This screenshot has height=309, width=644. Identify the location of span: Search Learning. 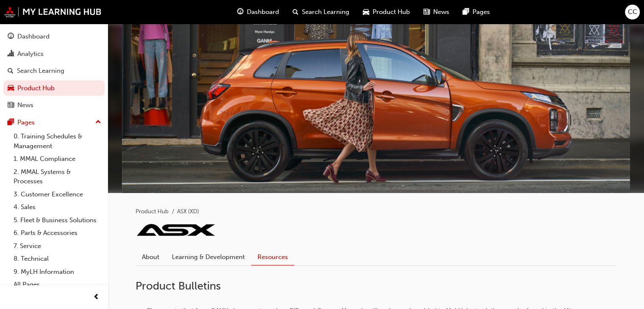
(325, 12).